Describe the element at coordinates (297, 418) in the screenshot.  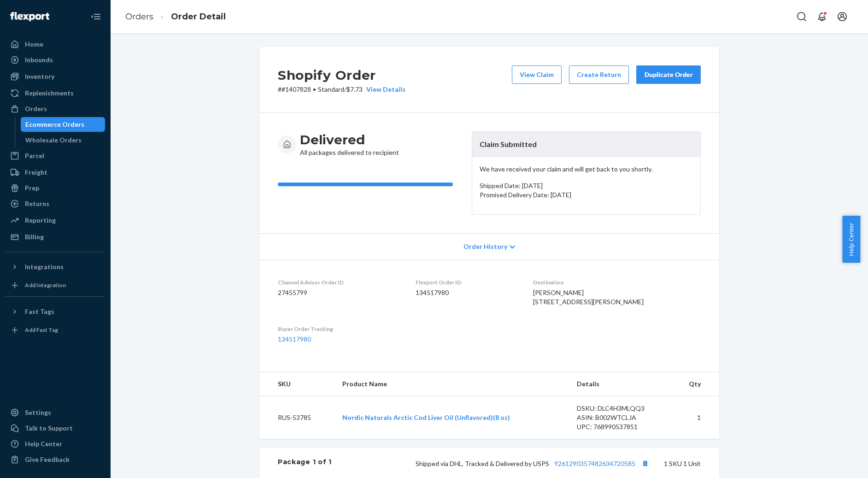
I see `td: RUS-53785` at that location.